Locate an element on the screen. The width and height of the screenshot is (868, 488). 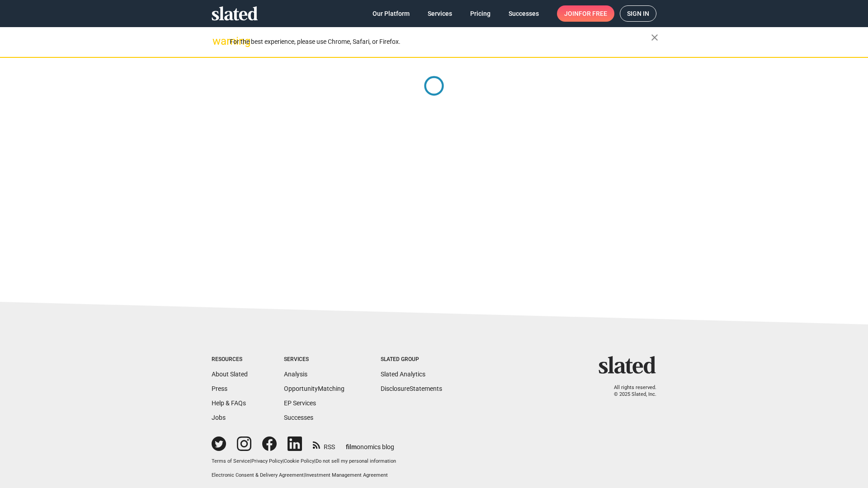
a: Help & FAQs is located at coordinates (228, 403).